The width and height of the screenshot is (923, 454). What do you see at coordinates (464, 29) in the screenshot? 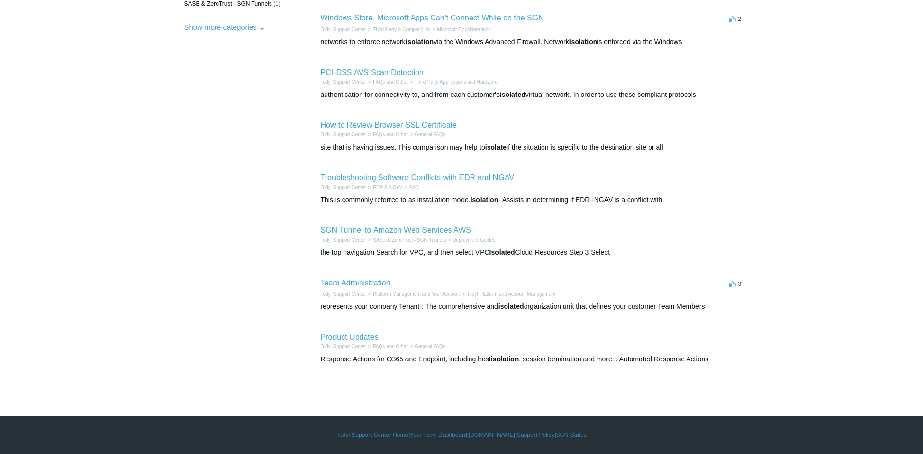
I see `a: Microsoft Considerations` at bounding box center [464, 29].